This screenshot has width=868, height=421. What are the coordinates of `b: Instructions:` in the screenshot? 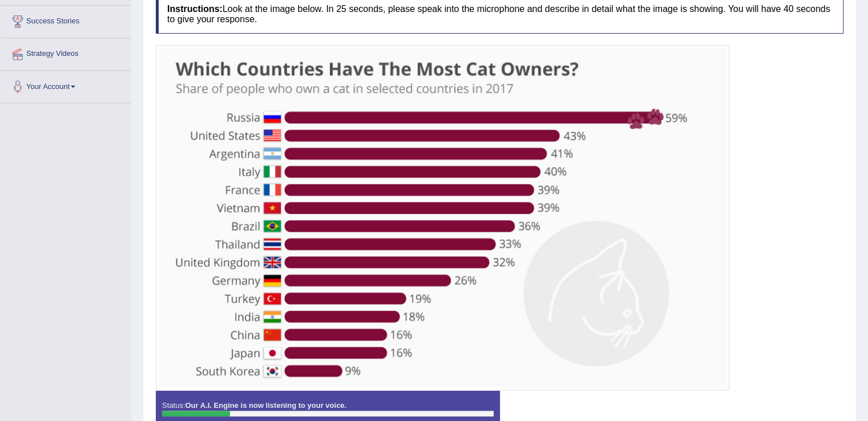 It's located at (195, 9).